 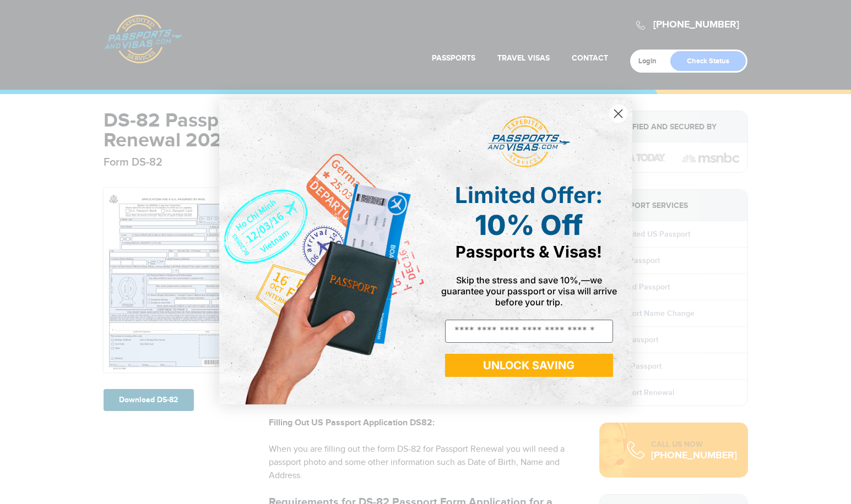 I want to click on button: UNLOCK SAVING, so click(x=528, y=365).